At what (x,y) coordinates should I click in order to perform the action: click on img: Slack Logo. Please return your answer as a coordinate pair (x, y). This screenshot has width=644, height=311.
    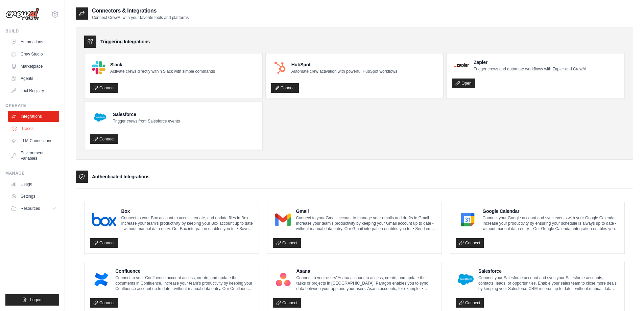
    Looking at the image, I should click on (99, 68).